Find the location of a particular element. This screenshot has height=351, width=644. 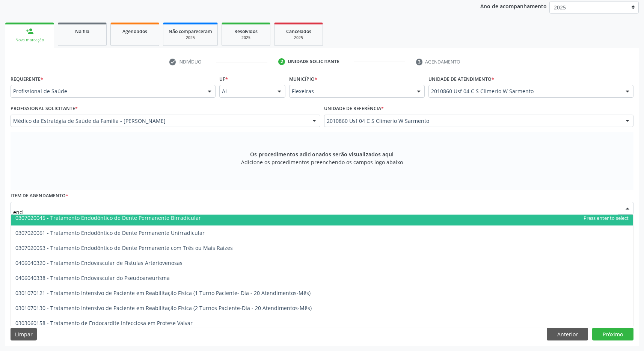

span: Não compareceram is located at coordinates (190, 31).